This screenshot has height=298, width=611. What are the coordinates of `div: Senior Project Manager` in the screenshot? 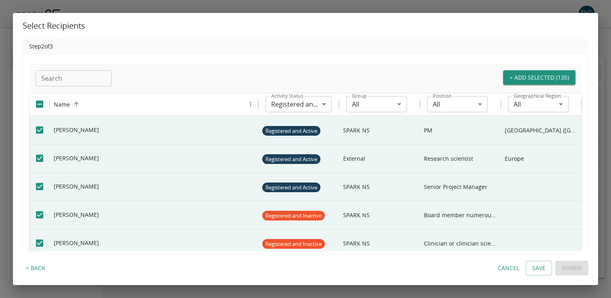 It's located at (461, 187).